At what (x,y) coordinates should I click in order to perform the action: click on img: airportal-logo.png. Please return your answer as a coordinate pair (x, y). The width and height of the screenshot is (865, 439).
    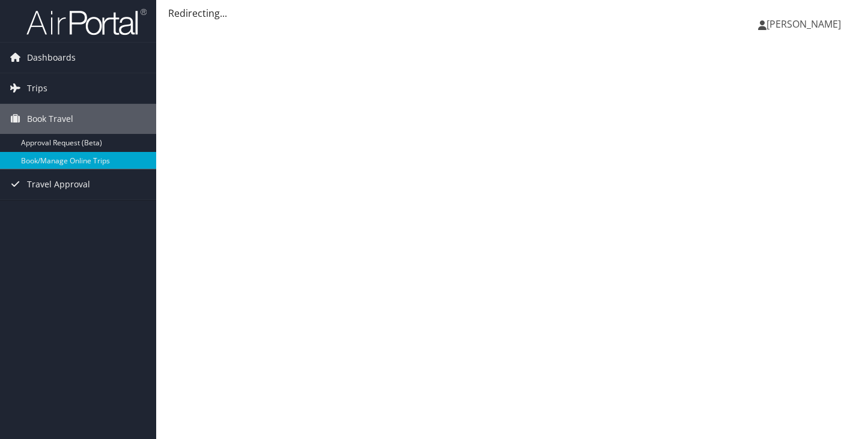
    Looking at the image, I should click on (87, 22).